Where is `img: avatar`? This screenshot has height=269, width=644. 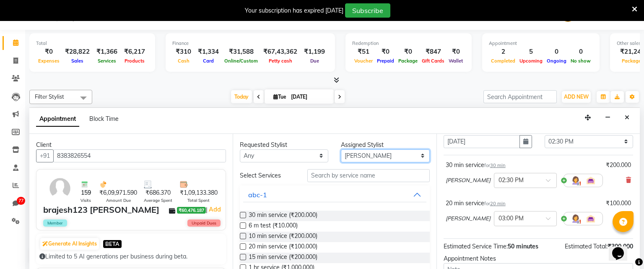 img: avatar is located at coordinates (60, 188).